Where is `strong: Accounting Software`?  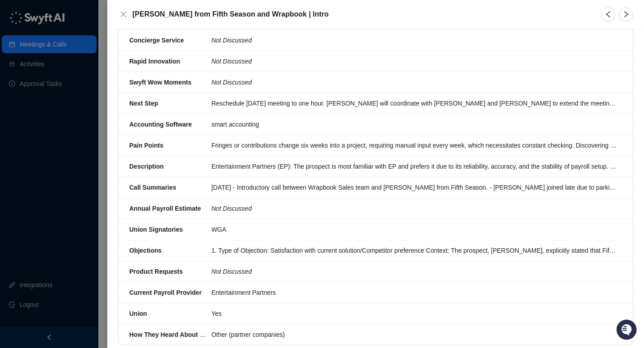 strong: Accounting Software is located at coordinates (160, 124).